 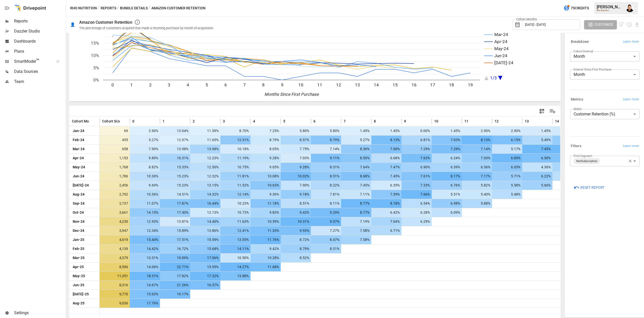 What do you see at coordinates (417, 194) in the screenshot?
I see `span: 7.66%` at bounding box center [417, 194].